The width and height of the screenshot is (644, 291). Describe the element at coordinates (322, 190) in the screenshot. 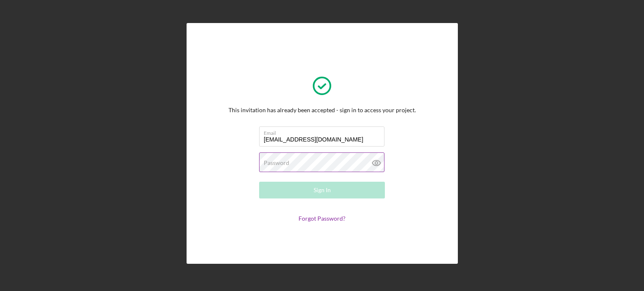

I see `div: Sign In` at that location.